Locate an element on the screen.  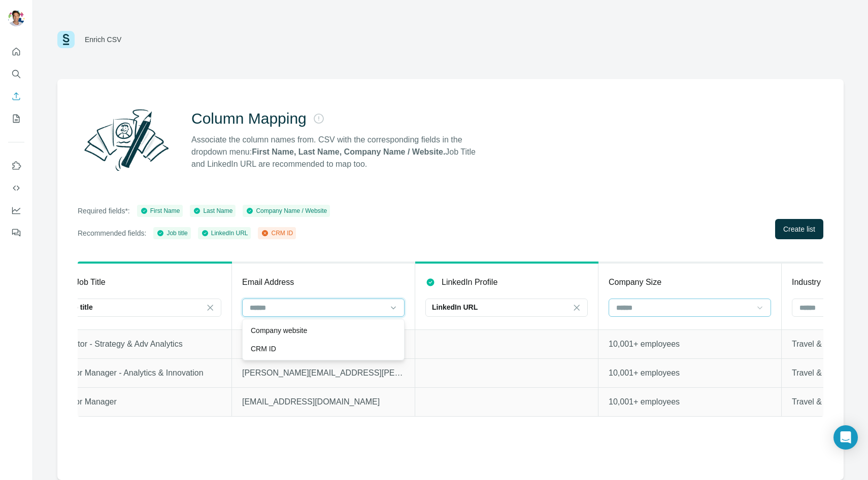
button: Quick start is located at coordinates (16, 51).